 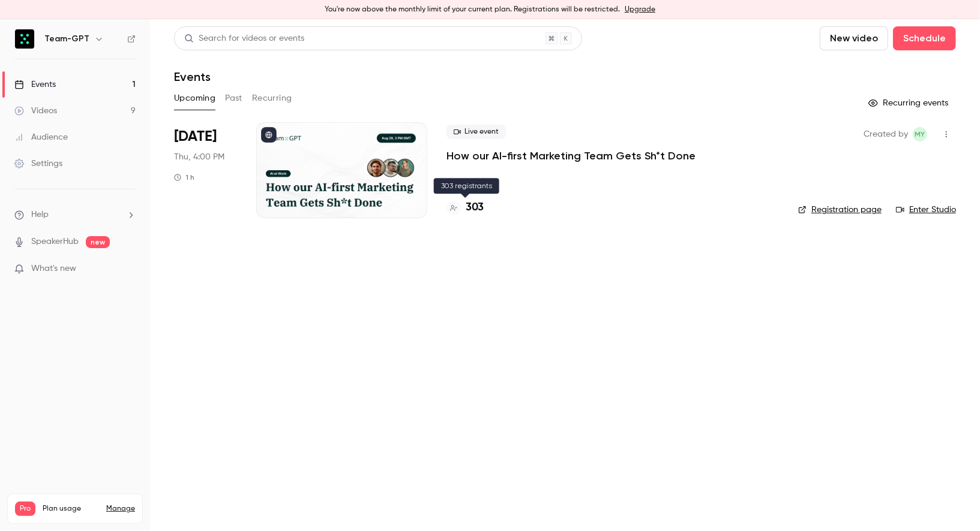 I want to click on a: SpeakerHub, so click(x=54, y=241).